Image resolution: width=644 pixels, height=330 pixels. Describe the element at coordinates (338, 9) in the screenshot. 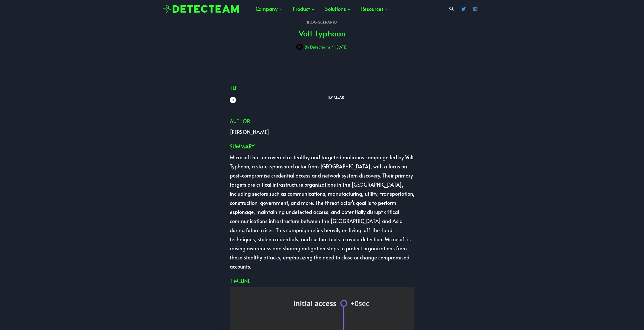

I see `a: Solutions` at that location.